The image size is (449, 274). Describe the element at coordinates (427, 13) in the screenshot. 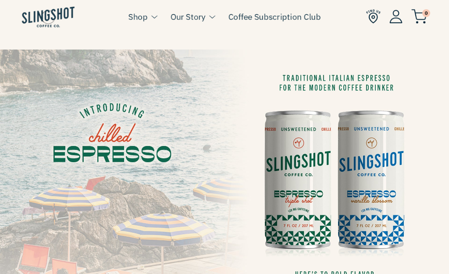

I see `span: 0` at that location.